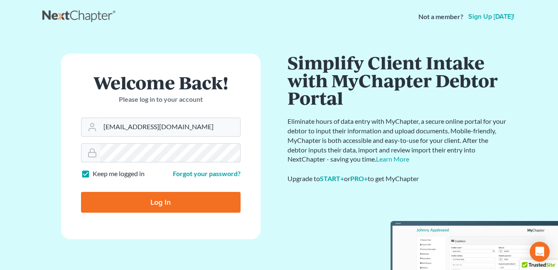  I want to click on input: Log In, so click(161, 202).